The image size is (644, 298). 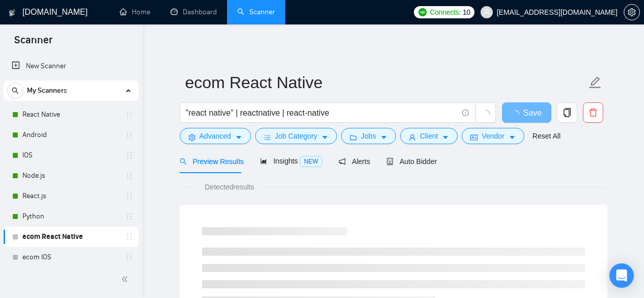 I want to click on button: userClientcaret-down, so click(x=429, y=136).